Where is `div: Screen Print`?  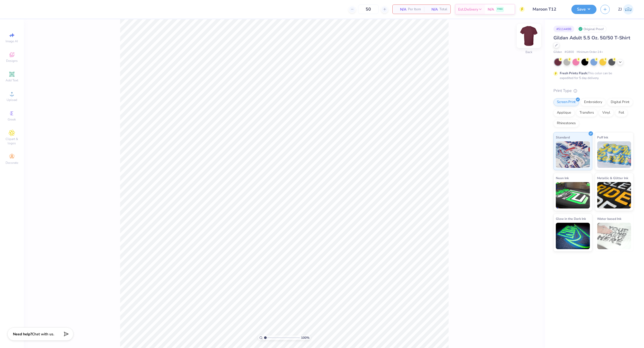
div: Screen Print is located at coordinates (566, 102).